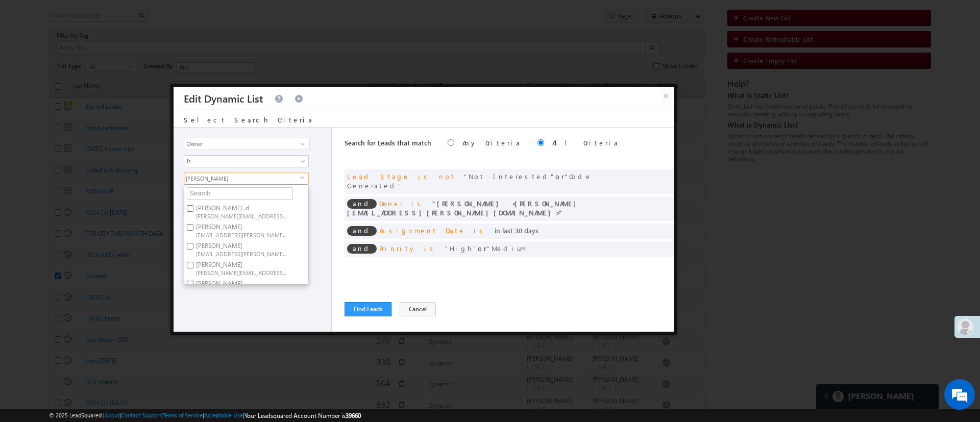 The width and height of the screenshot is (980, 422). What do you see at coordinates (141, 415) in the screenshot?
I see `a: Contact Support` at bounding box center [141, 415].